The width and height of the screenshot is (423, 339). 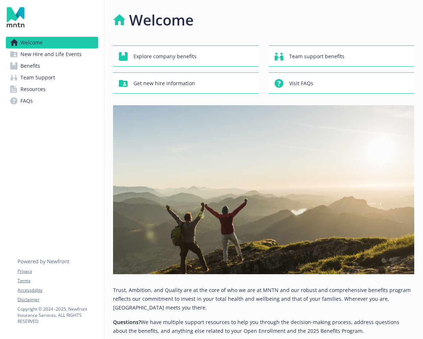 I want to click on a: Terms, so click(x=58, y=281).